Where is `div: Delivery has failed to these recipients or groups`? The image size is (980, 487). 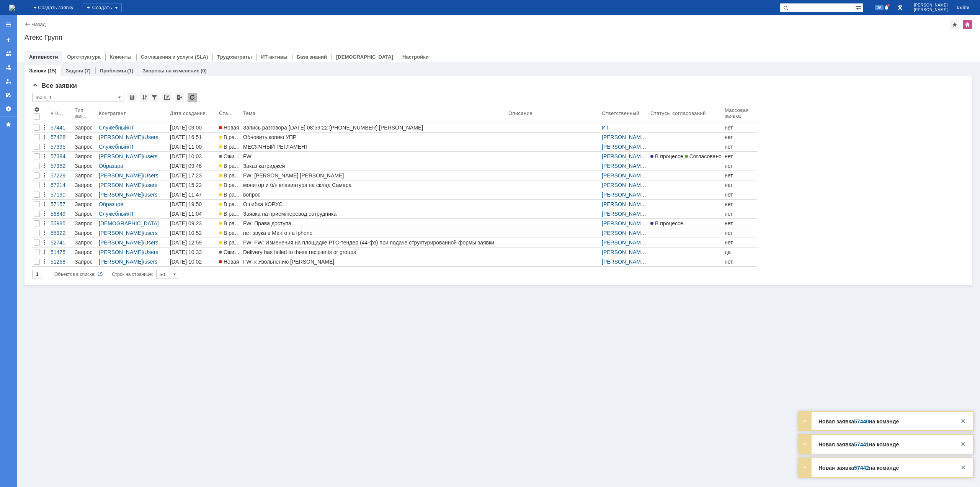 div: Delivery has failed to these recipients or groups is located at coordinates (374, 252).